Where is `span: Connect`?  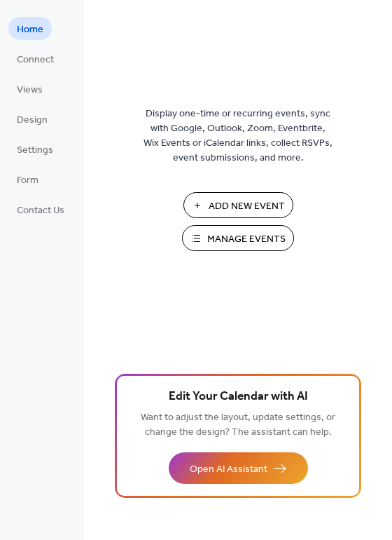 span: Connect is located at coordinates (35, 59).